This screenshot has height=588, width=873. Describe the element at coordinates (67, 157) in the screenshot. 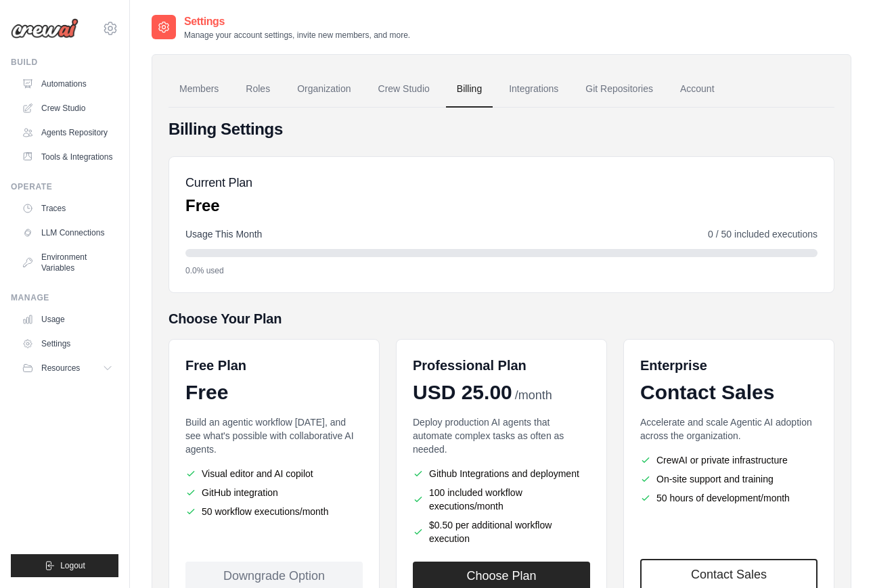

I see `a: Tools & Integrations` at that location.